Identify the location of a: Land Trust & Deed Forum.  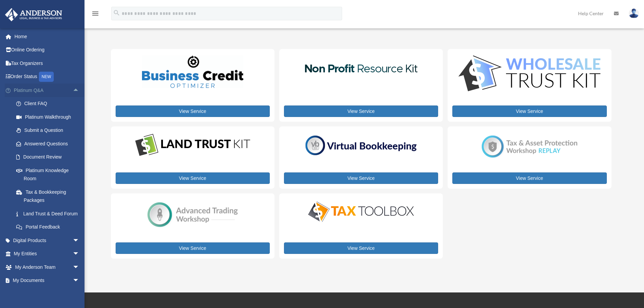
(50, 214).